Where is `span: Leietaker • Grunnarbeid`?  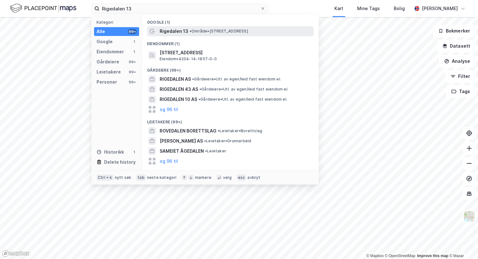
span: Leietaker • Grunnarbeid is located at coordinates (228, 141).